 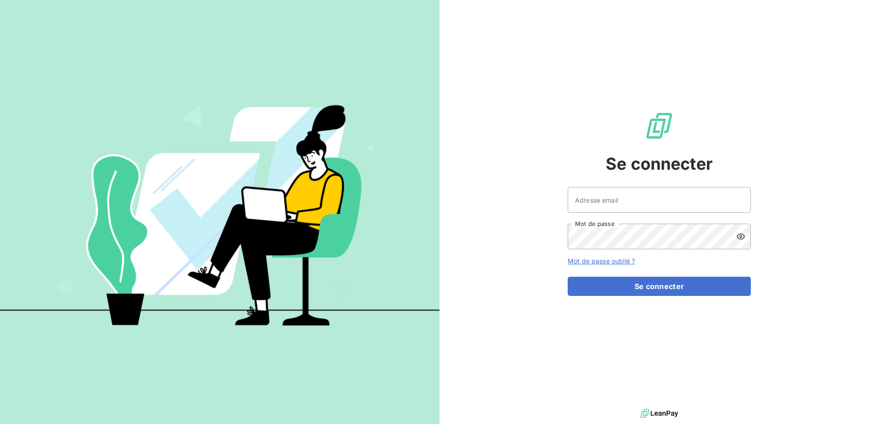 What do you see at coordinates (659, 286) in the screenshot?
I see `button: Se connecter` at bounding box center [659, 286].